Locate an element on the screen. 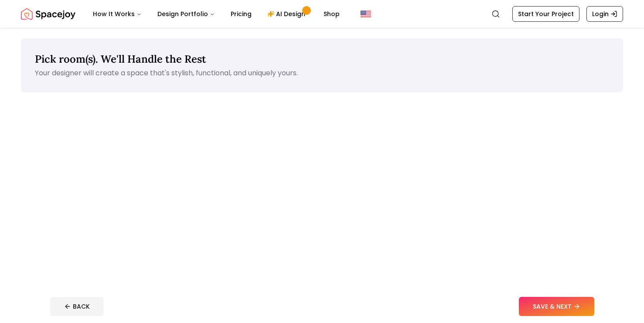 This screenshot has width=644, height=323. a: Pricing is located at coordinates (241, 14).